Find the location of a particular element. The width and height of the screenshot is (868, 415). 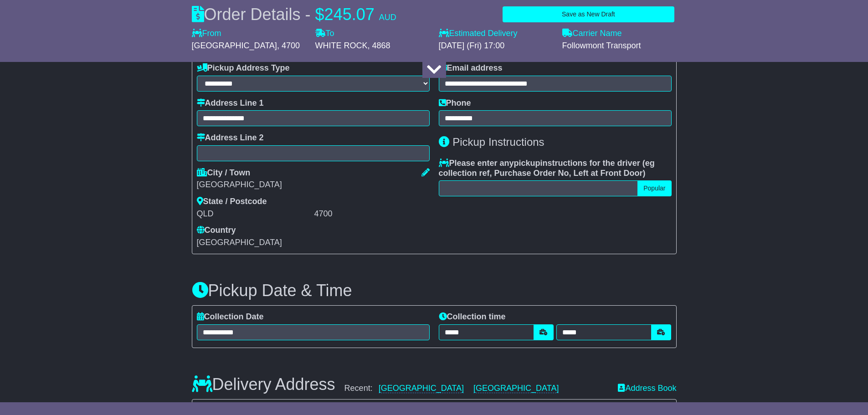

span: WHITE ROCK is located at coordinates (341, 45).